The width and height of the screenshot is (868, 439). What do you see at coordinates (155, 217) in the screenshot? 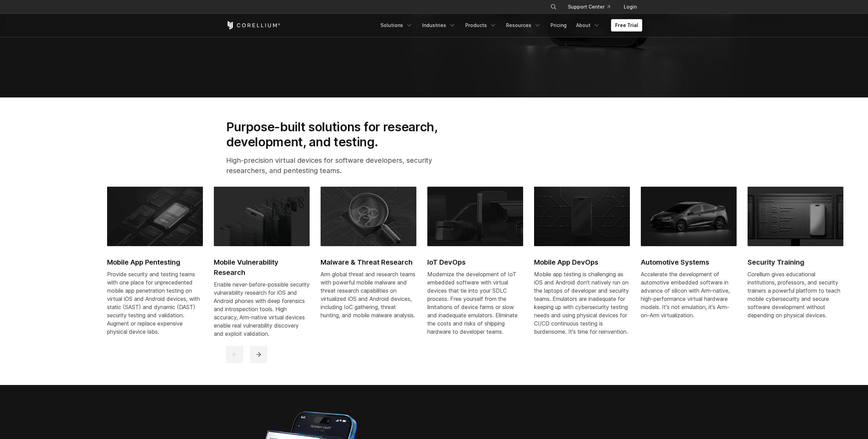
I see `img: Mobile App Pentesting` at bounding box center [155, 217].